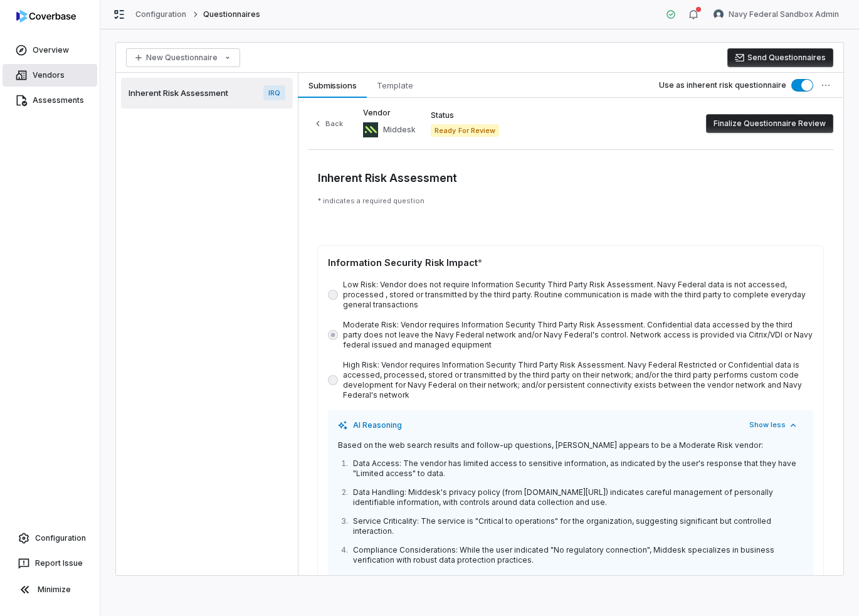  I want to click on label: High Risk: Vendor requires Information Security Third Party Risk Assessment. Navy Federal Restric..., so click(579, 380).